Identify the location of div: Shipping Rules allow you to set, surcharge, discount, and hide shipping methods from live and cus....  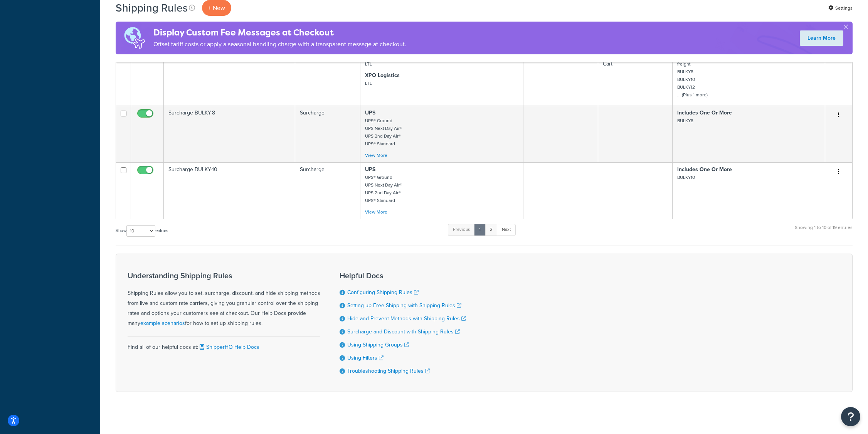
(224, 300).